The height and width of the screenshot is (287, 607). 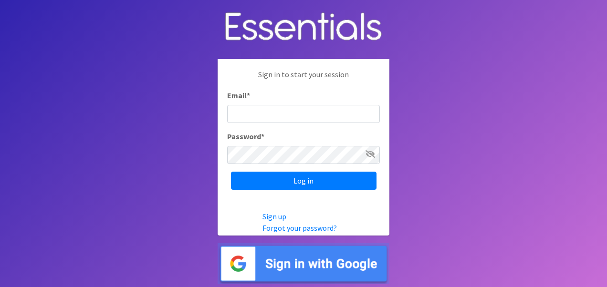 What do you see at coordinates (299, 228) in the screenshot?
I see `a: Forgot your password?` at bounding box center [299, 228].